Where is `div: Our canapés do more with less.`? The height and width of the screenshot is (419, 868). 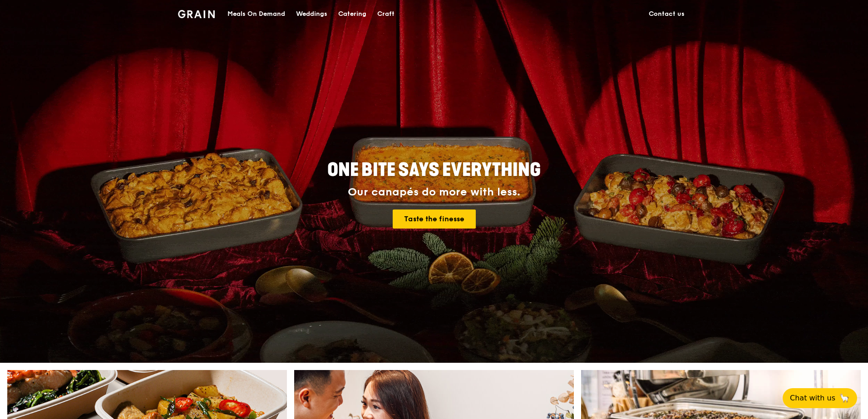
div: Our canapés do more with less. is located at coordinates (434, 192).